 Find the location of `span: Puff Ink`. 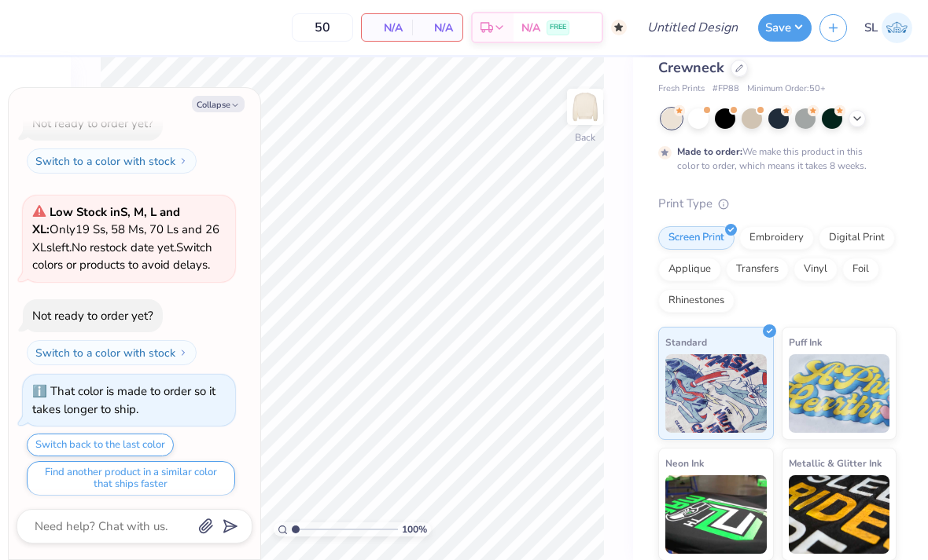

span: Puff Ink is located at coordinates (805, 342).